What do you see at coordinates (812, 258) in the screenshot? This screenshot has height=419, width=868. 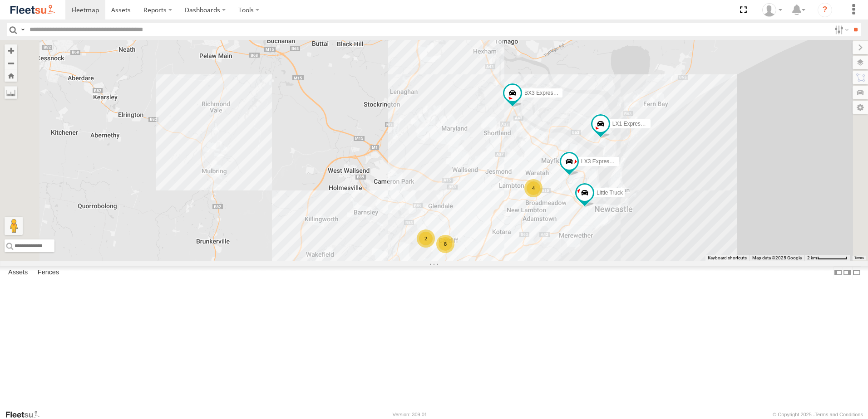 I see `span: 2 km` at bounding box center [812, 258].